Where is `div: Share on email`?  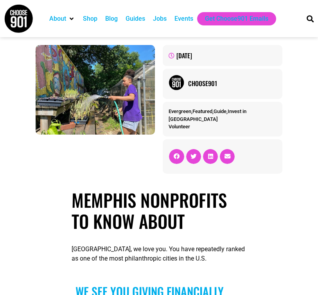 div: Share on email is located at coordinates (227, 156).